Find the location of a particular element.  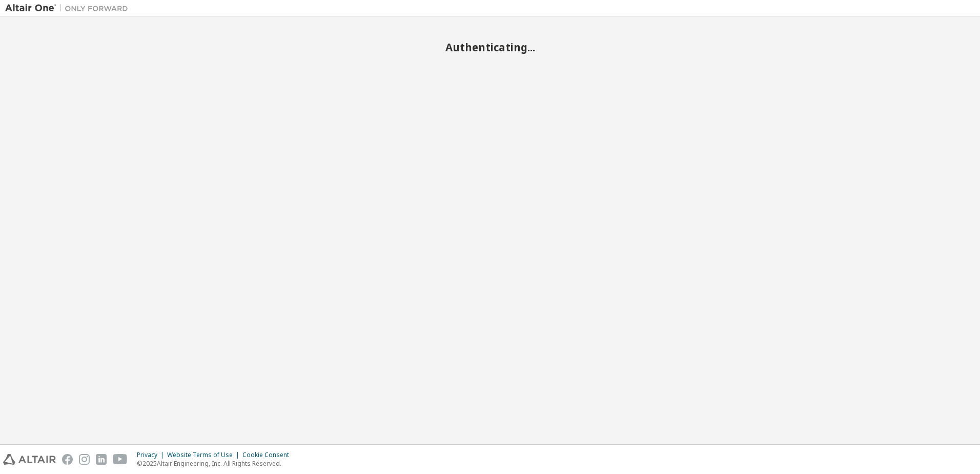

img: altair_logo.svg is located at coordinates (29, 459).